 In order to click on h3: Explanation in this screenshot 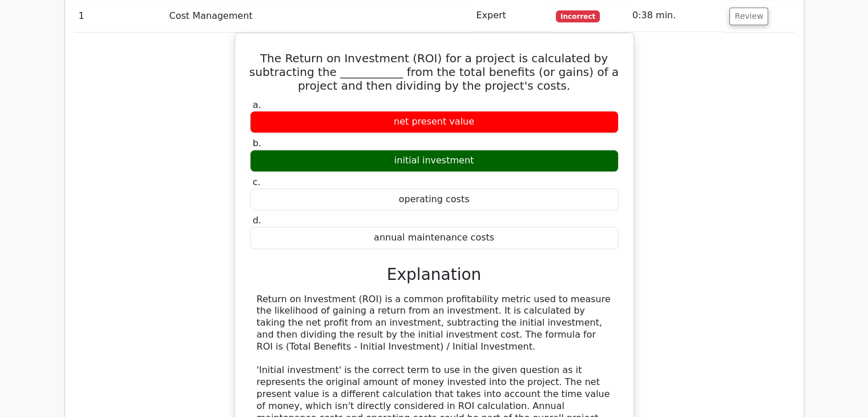, I will do `click(434, 275)`.